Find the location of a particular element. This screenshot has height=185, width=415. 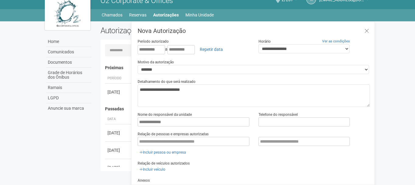

h4: Próximas is located at coordinates (235, 68).